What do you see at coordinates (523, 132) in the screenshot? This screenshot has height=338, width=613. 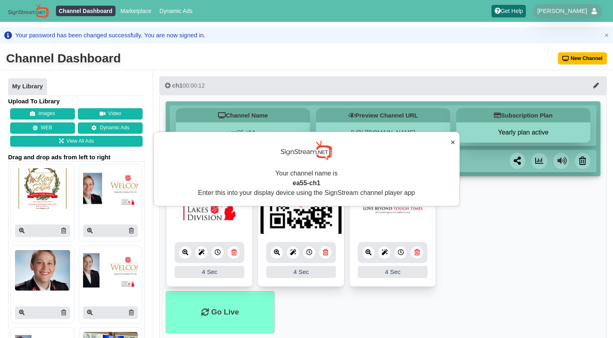 I see `button: Yearly plan active` at bounding box center [523, 132].